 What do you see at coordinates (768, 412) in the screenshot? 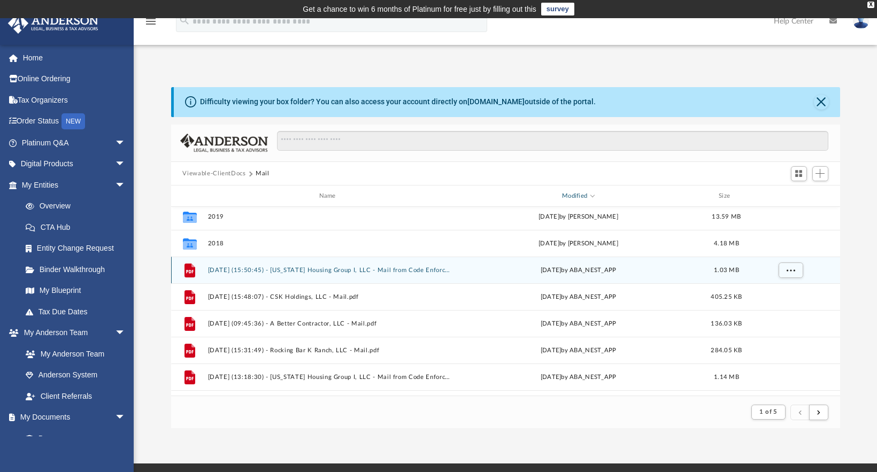
I see `span: 1 of 5` at bounding box center [768, 412].